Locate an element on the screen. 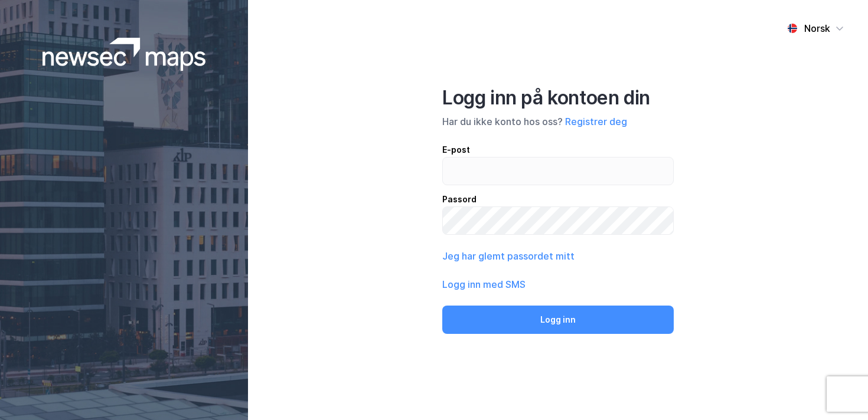 The image size is (868, 420). button: Logg inn med SMS is located at coordinates (484, 284).